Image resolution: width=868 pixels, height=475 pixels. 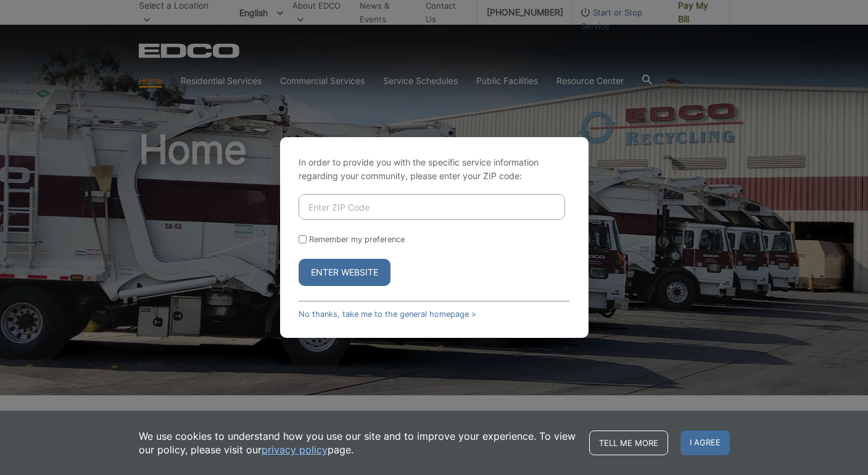 What do you see at coordinates (629, 443) in the screenshot?
I see `a: Tell me more` at bounding box center [629, 443].